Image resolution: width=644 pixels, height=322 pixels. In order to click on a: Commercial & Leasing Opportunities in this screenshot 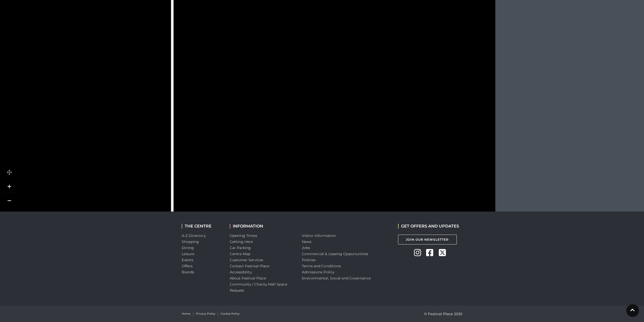, I will do `click(335, 254)`.